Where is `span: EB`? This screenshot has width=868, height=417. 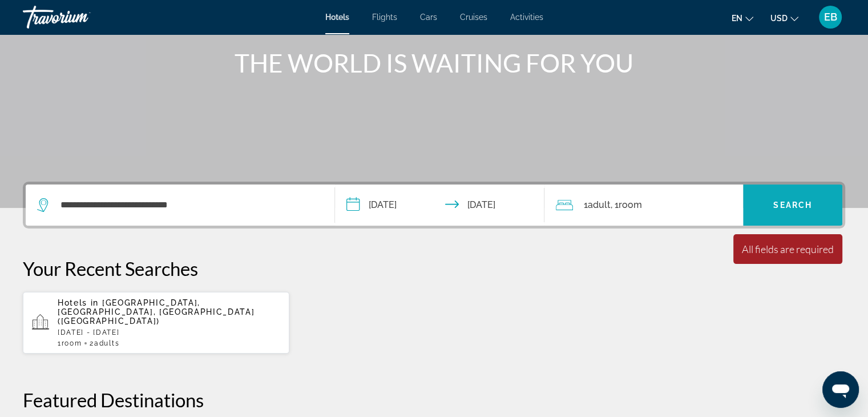
span: EB is located at coordinates (831, 17).